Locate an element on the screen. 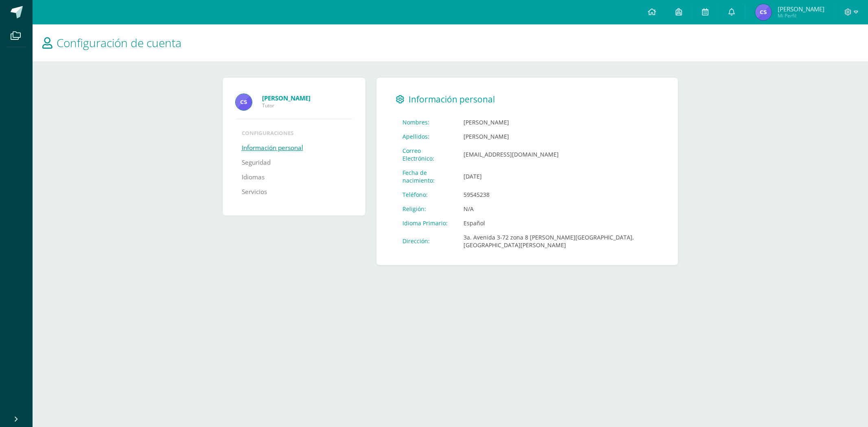 Image resolution: width=868 pixels, height=427 pixels. td: Español is located at coordinates (558, 223).